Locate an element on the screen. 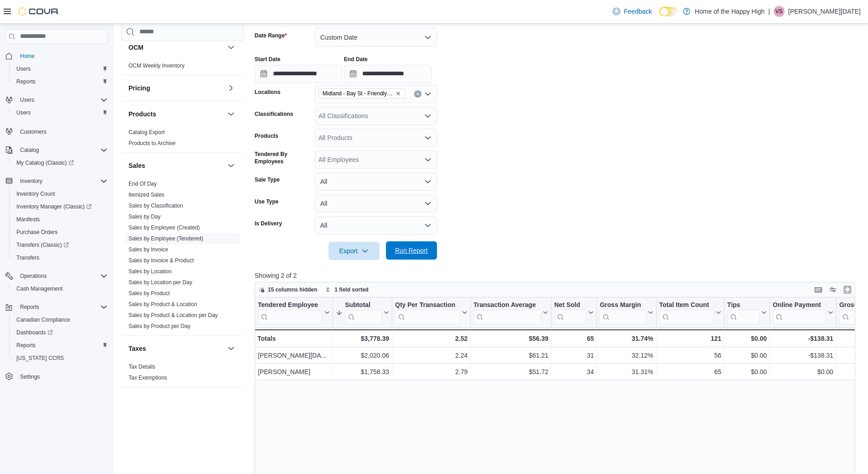  span: Dark Mode is located at coordinates (659, 16).